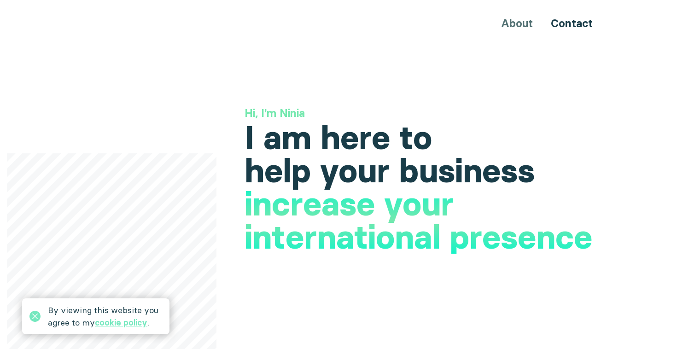 The height and width of the screenshot is (349, 677). Describe the element at coordinates (426, 221) in the screenshot. I see `h1: increase your international presence` at that location.